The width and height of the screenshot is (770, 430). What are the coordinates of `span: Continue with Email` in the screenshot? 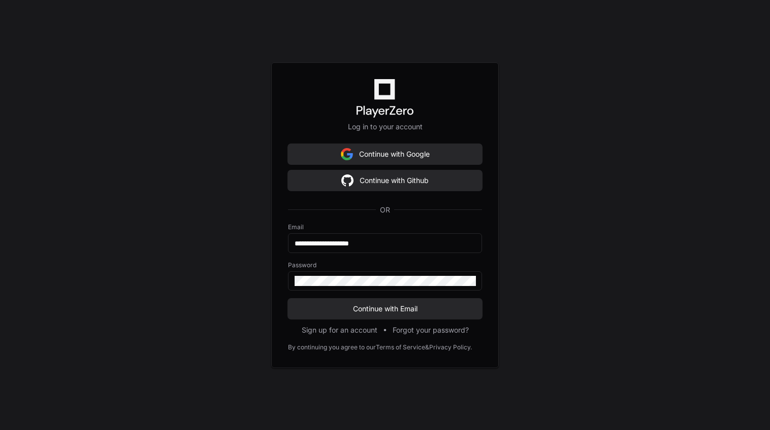 It's located at (385, 309).